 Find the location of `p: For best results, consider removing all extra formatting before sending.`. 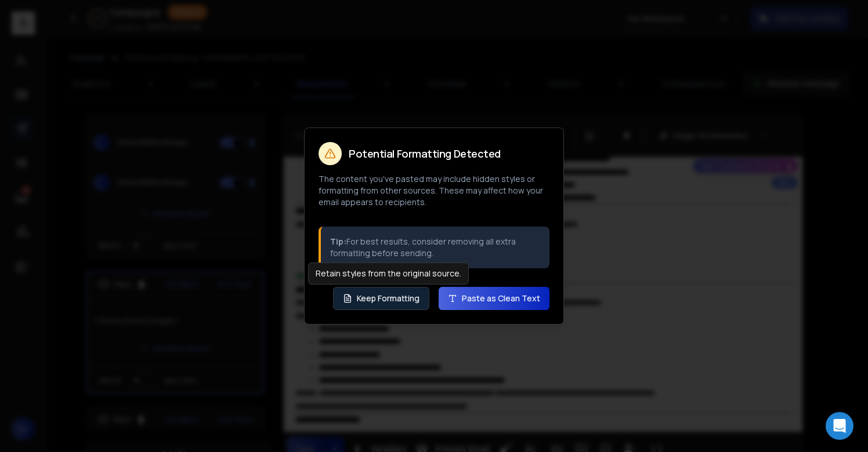

p: For best results, consider removing all extra formatting before sending. is located at coordinates (435, 248).